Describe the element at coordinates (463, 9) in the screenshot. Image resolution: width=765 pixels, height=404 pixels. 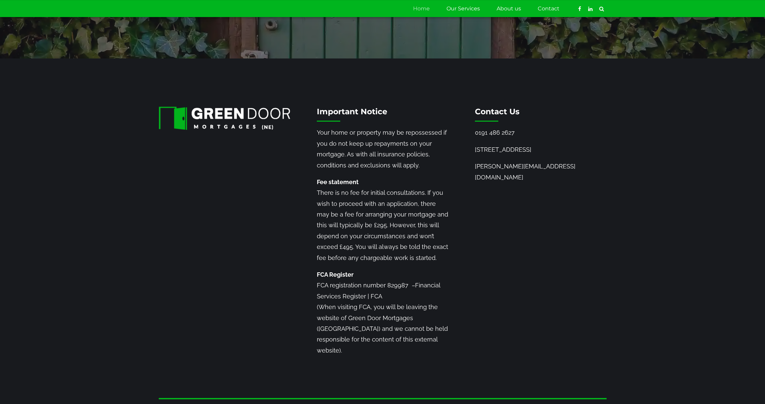
I see `a: Our Services` at that location.